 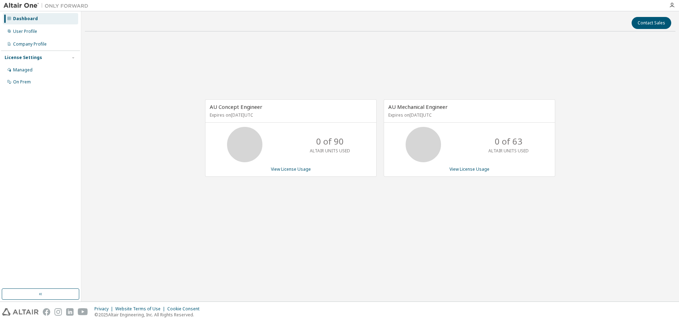 What do you see at coordinates (30, 44) in the screenshot?
I see `div: Company Profile` at bounding box center [30, 44].